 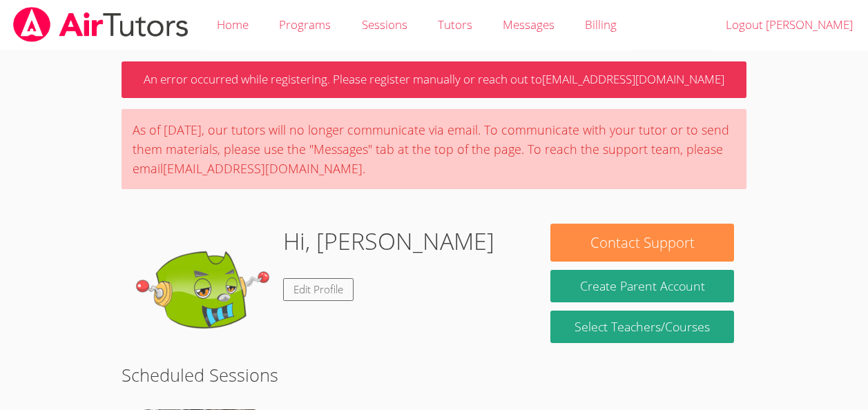 What do you see at coordinates (318, 289) in the screenshot?
I see `a: Edit Profile` at bounding box center [318, 289].